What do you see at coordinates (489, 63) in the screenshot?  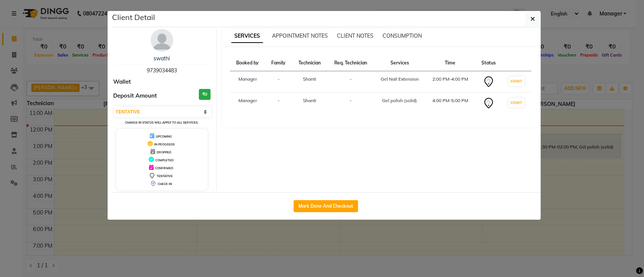 I see `th: Status` at bounding box center [489, 63].